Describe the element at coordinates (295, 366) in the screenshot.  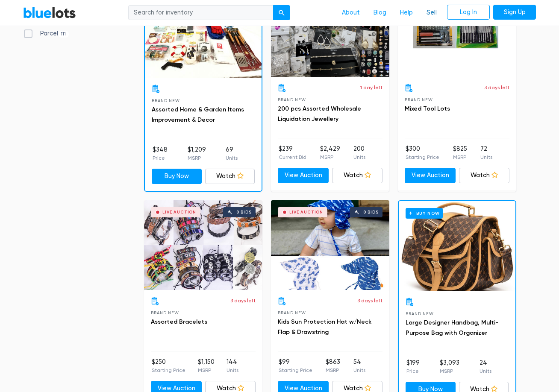
I see `li: $99` at that location.